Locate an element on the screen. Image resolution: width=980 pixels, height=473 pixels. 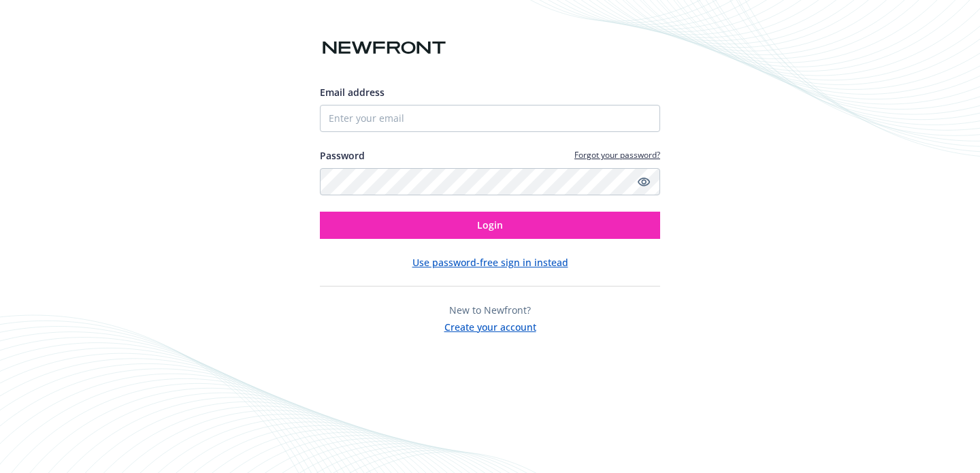
a: Show password is located at coordinates (644, 182).